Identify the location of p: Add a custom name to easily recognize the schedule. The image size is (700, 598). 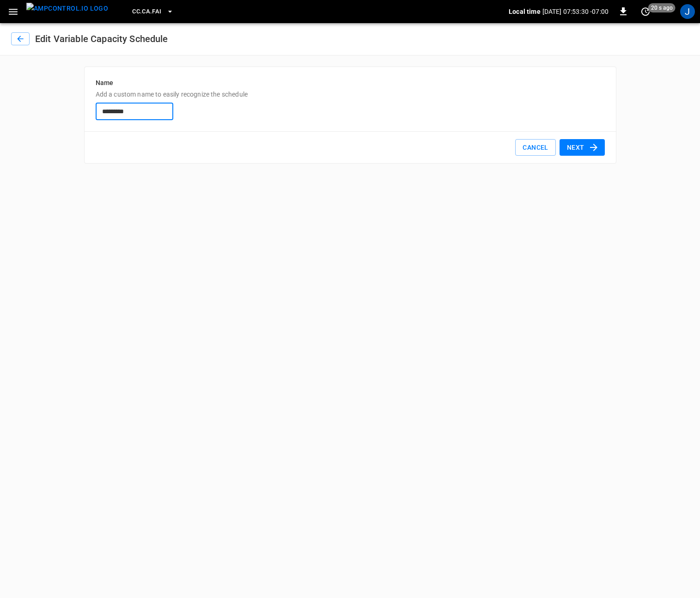
(350, 94).